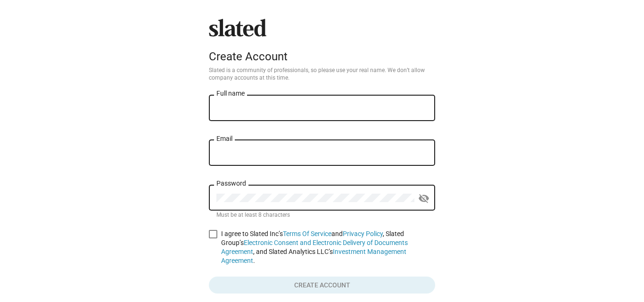 This screenshot has height=302, width=644. I want to click on mat-icon: visibility_off, so click(424, 199).